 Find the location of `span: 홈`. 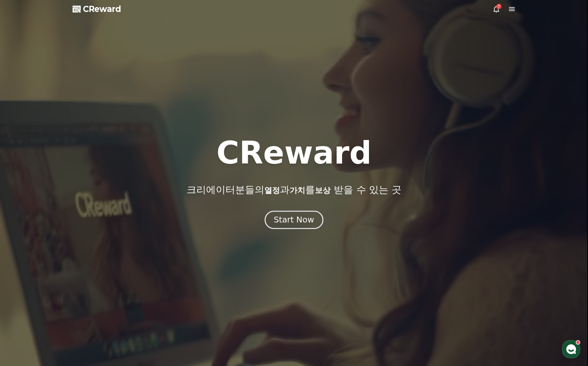

span: 홈 is located at coordinates (22, 217).